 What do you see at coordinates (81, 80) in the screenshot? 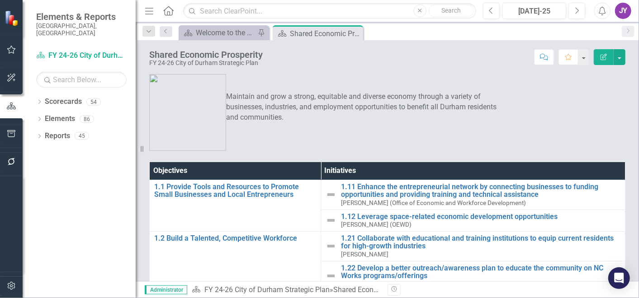
I see `input: Search Below...` at bounding box center [81, 80].